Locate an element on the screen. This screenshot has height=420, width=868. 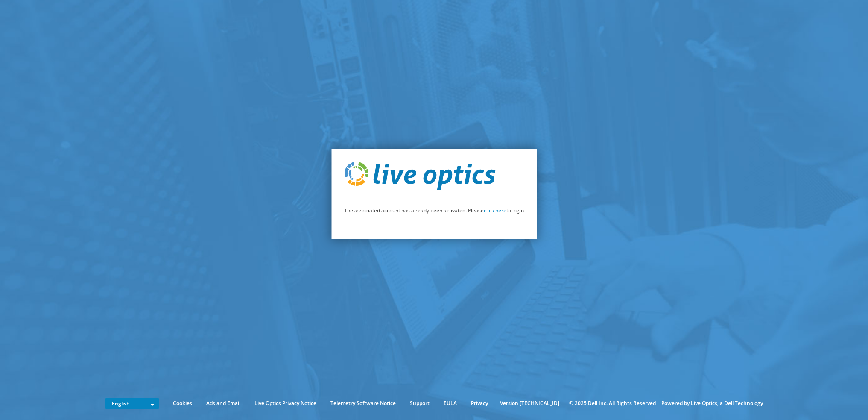
a: Ads and Email is located at coordinates (223, 404).